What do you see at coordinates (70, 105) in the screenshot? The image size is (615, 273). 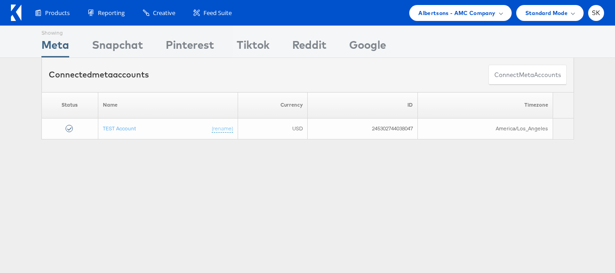 I see `th: Status` at bounding box center [70, 105].